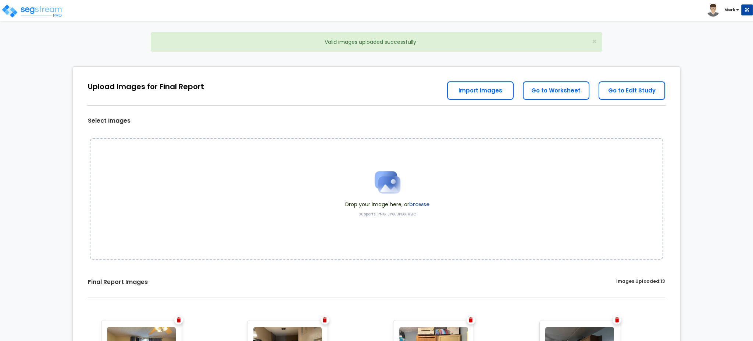 This screenshot has height=341, width=753. What do you see at coordinates (663, 281) in the screenshot?
I see `span: 13` at bounding box center [663, 281].